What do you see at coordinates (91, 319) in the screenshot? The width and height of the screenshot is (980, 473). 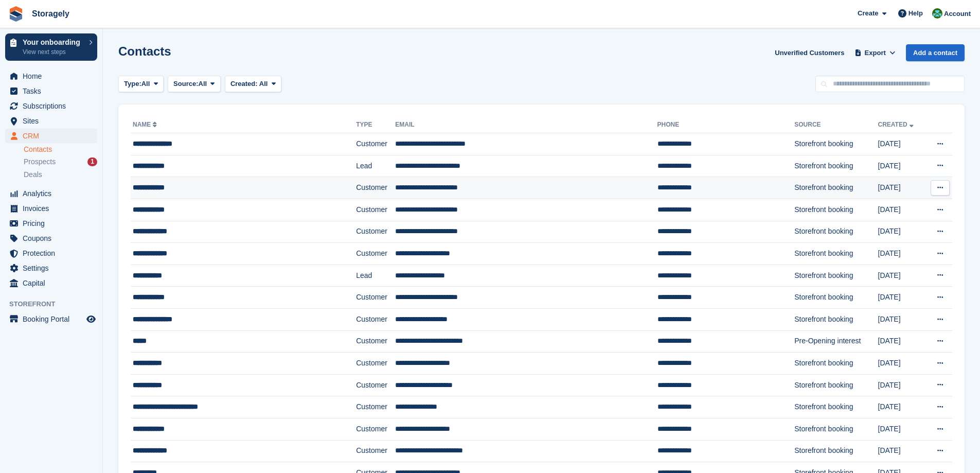 I see `a: Preview store` at bounding box center [91, 319].